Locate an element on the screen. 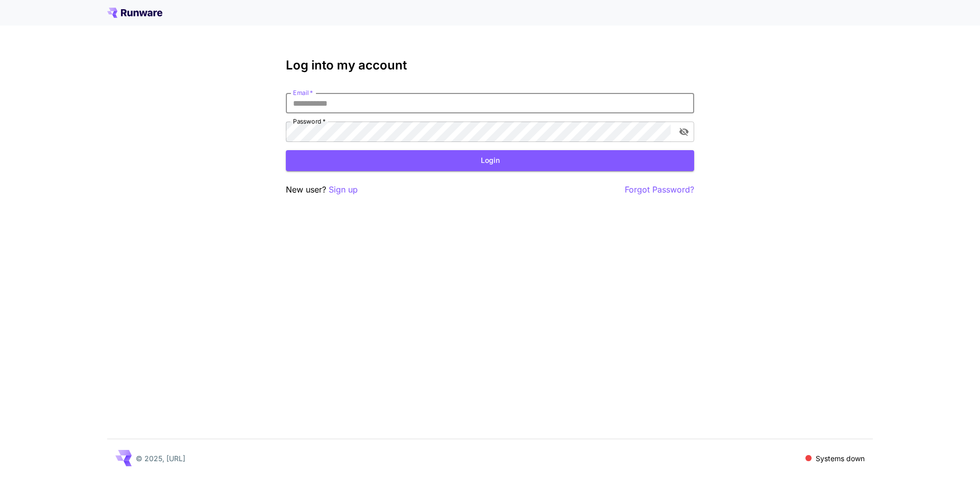 This screenshot has height=477, width=980. label: Password is located at coordinates (310, 121).